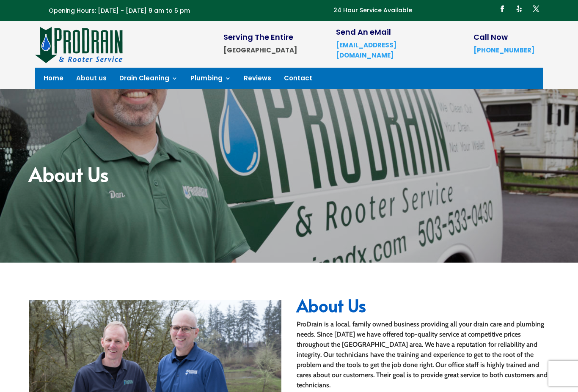 The height and width of the screenshot is (392, 578). What do you see at coordinates (257, 80) in the screenshot?
I see `a: Reviews` at bounding box center [257, 80].